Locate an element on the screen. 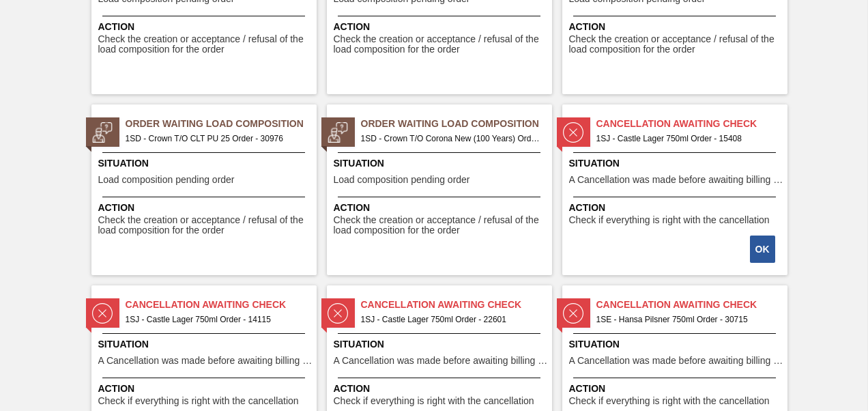 The width and height of the screenshot is (868, 411). span: 1SD - Crown T/O CLT PU 25 Order - 30976 is located at coordinates (215, 139).